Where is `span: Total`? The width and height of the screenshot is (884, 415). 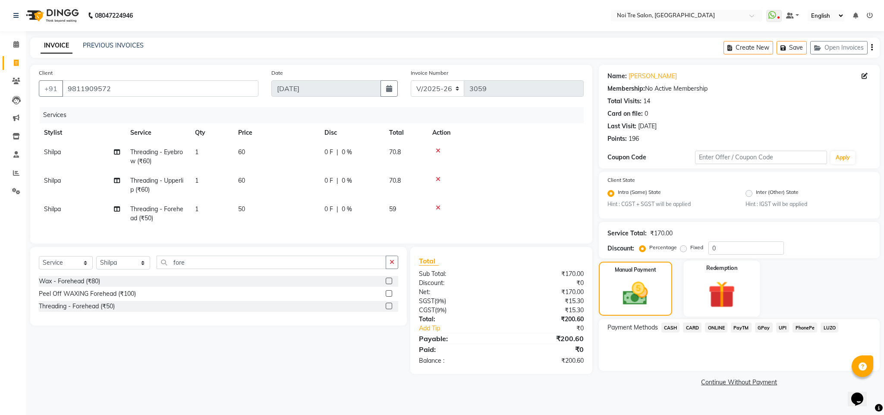
span: Total is located at coordinates (429, 261).